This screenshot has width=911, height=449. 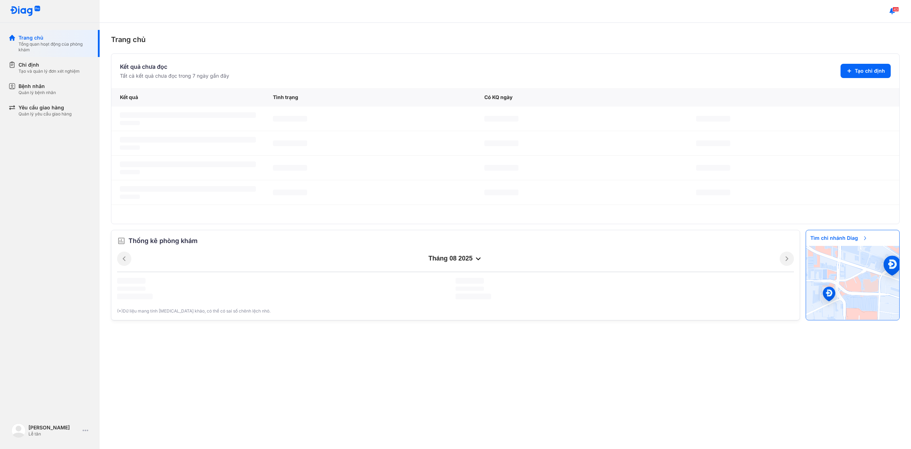 What do you see at coordinates (54, 434) in the screenshot?
I see `div: Lễ tân` at bounding box center [54, 434].